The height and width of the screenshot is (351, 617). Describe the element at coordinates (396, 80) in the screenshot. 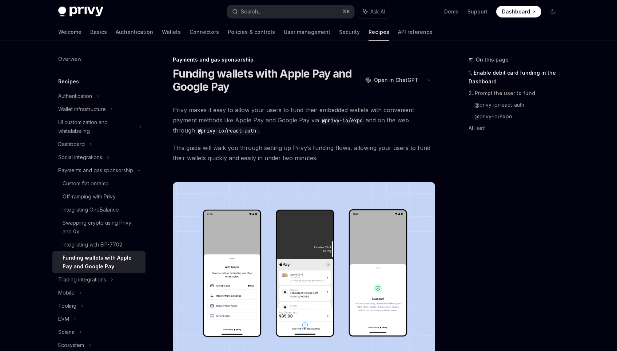

I see `span: Open in ChatGPT` at that location.